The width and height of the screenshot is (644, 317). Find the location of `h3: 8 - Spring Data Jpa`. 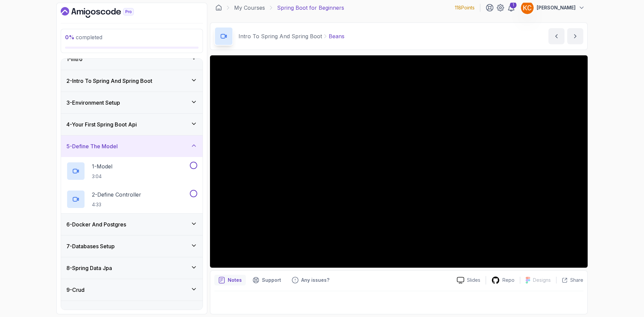

h3: 8 - Spring Data Jpa is located at coordinates (89, 268).